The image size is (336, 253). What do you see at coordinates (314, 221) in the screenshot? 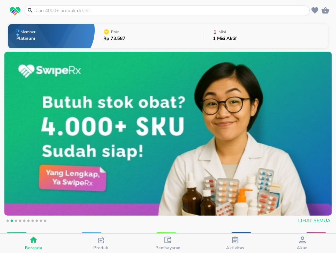
I see `span: Lihat Semua` at bounding box center [314, 221].